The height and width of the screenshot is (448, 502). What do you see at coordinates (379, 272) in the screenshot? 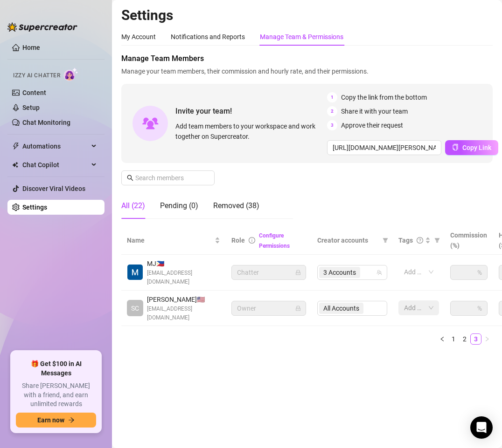
I see `span: team` at bounding box center [379, 272].